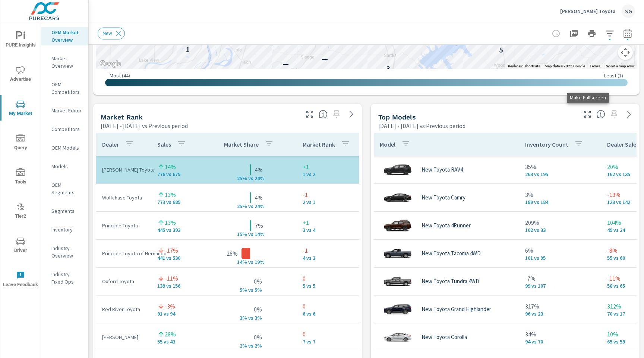 The image size is (644, 358). What do you see at coordinates (614, 76) in the screenshot?
I see `p: Least ( 1 )` at bounding box center [614, 76].